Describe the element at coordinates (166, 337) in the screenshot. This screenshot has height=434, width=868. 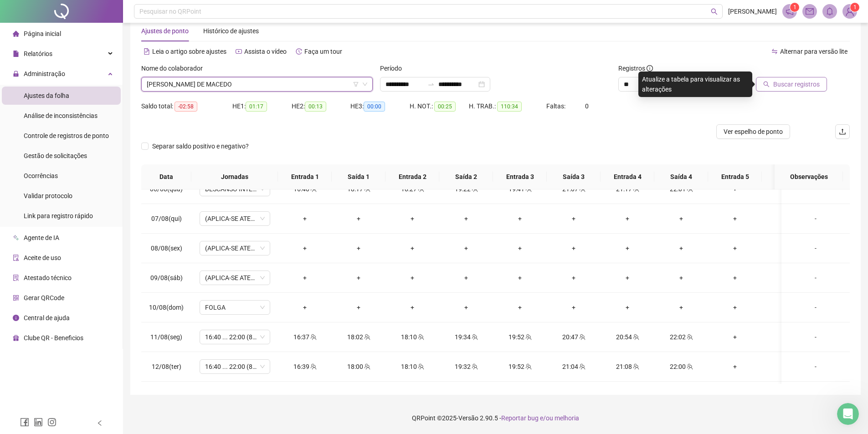
I see `span: 11/08(seg)` at that location.